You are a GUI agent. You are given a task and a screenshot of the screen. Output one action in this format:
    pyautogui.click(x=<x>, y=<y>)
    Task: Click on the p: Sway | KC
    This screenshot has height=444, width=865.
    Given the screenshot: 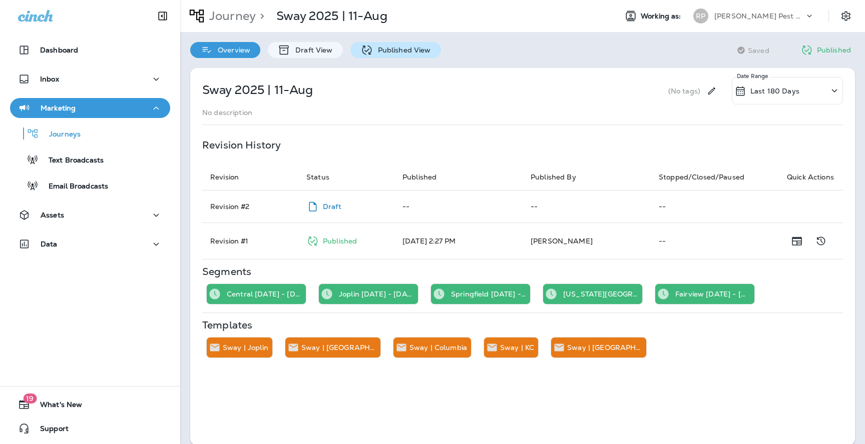 What is the action you would take?
    pyautogui.click(x=517, y=348)
    